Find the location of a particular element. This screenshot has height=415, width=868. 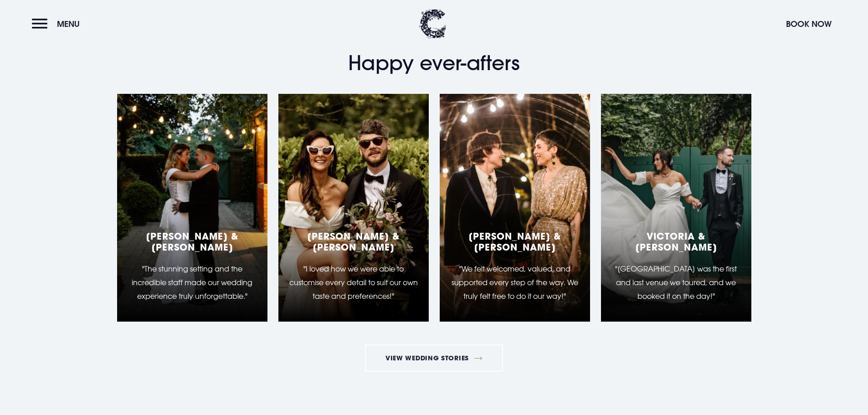

button: Menu is located at coordinates (58, 24).